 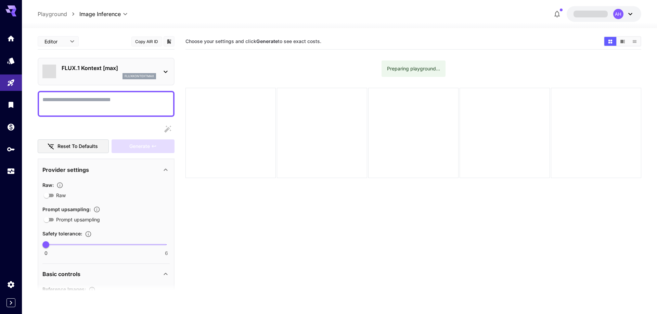 I want to click on p: Basic controls, so click(x=61, y=274).